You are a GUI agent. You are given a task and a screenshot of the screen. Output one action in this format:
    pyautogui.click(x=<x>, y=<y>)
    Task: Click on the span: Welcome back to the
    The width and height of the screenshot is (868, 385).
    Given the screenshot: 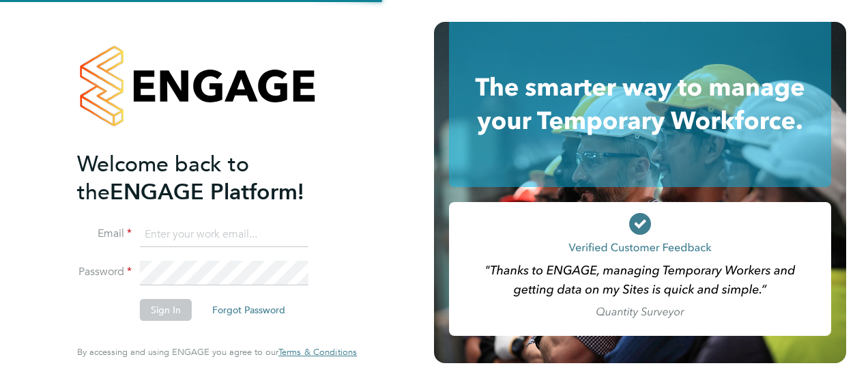 What is the action you would take?
    pyautogui.click(x=163, y=178)
    